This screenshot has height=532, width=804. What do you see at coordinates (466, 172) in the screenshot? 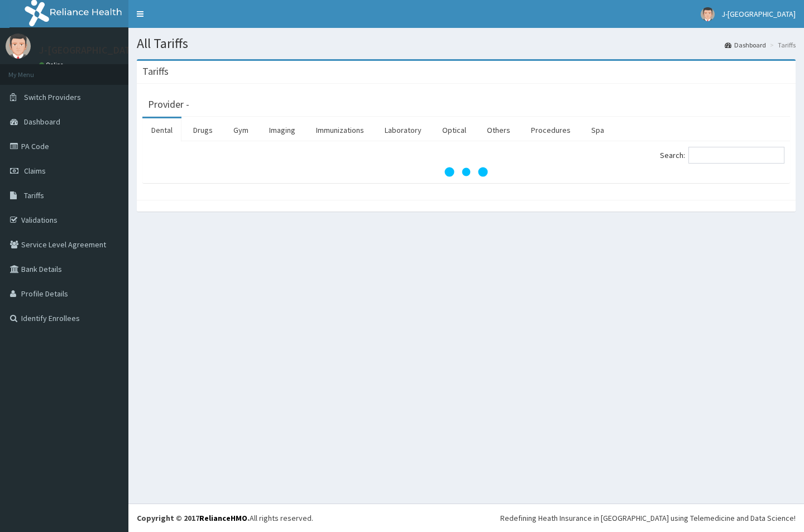
I see `svg: audio-loading` at bounding box center [466, 172].